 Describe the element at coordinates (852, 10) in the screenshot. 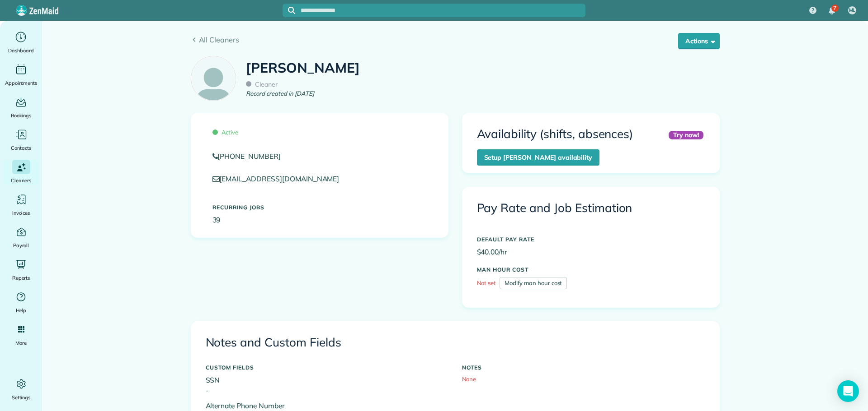

I see `span: ML` at that location.